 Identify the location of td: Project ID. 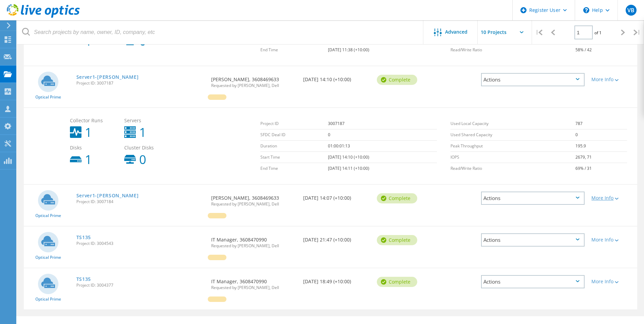
(294, 123).